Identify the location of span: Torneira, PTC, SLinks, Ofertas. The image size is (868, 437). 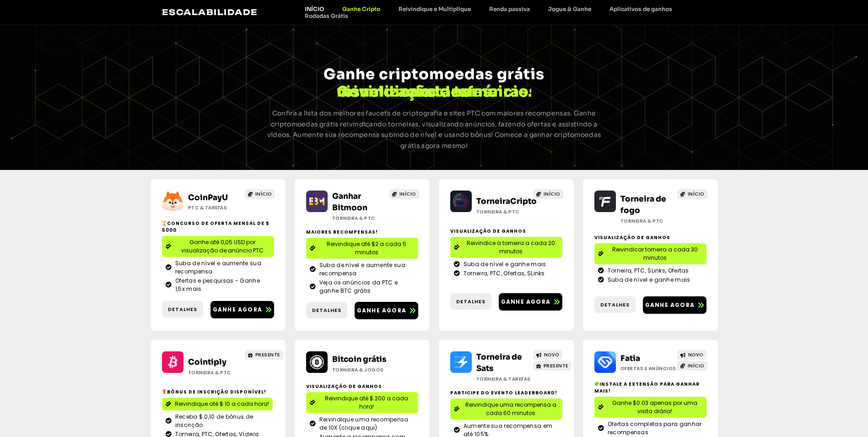
(647, 270).